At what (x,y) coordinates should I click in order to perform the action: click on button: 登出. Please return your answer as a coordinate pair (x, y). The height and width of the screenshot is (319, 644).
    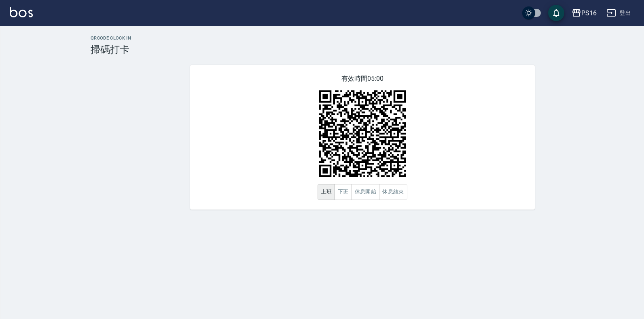
    Looking at the image, I should click on (619, 13).